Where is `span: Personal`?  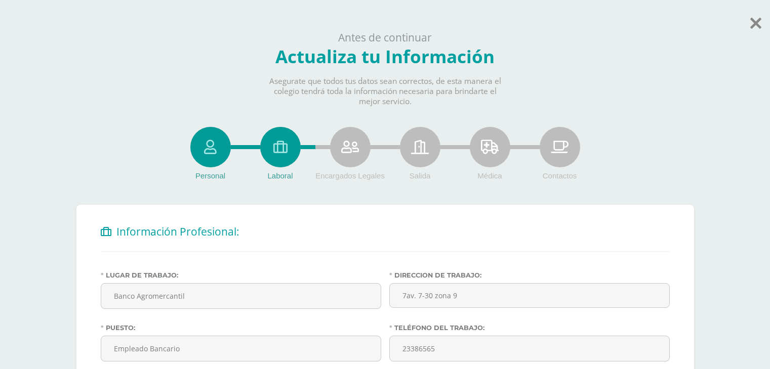 span: Personal is located at coordinates (210, 176).